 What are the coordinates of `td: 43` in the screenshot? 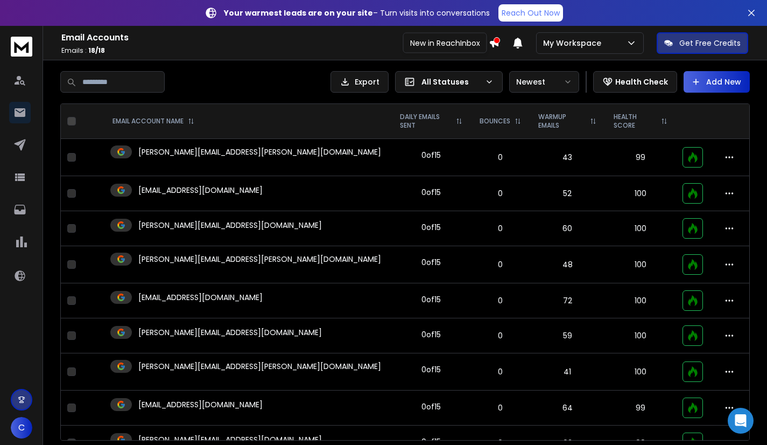 It's located at (568, 157).